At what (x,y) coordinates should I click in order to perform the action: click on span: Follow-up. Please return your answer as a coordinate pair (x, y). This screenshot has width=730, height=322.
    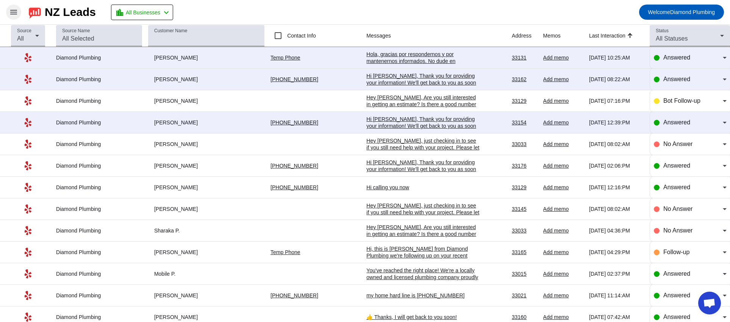
    Looking at the image, I should click on (677, 252).